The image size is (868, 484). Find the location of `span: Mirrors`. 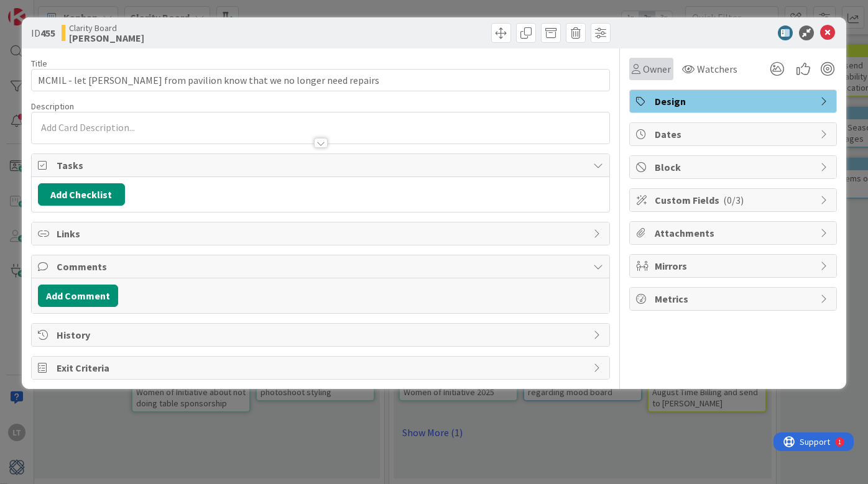

span: Mirrors is located at coordinates (734, 266).